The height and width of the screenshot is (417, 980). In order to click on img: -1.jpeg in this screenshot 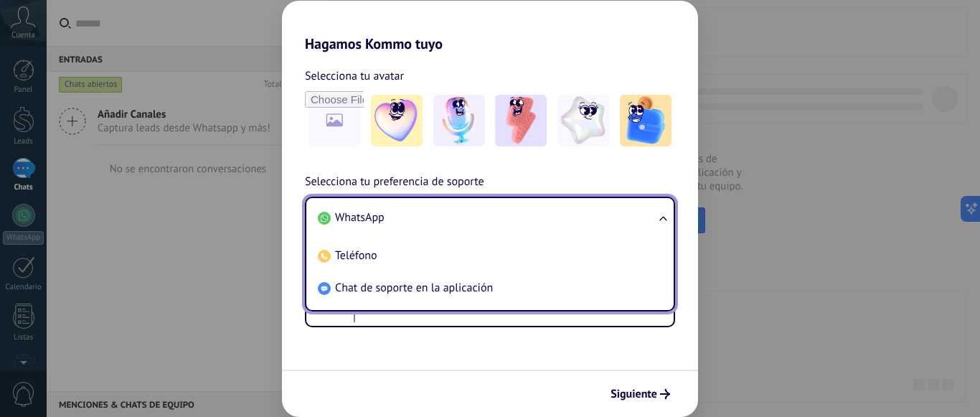, I will do `click(396, 120)`.